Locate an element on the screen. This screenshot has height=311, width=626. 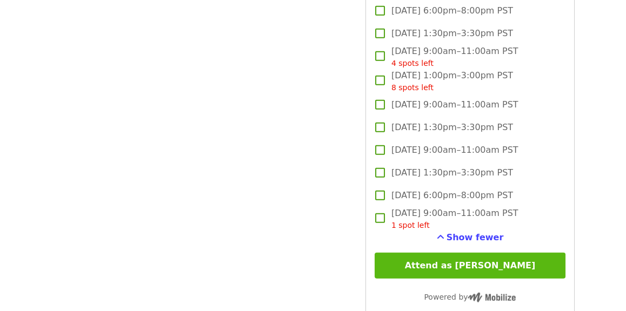
span: 1 spot left is located at coordinates (410, 226).